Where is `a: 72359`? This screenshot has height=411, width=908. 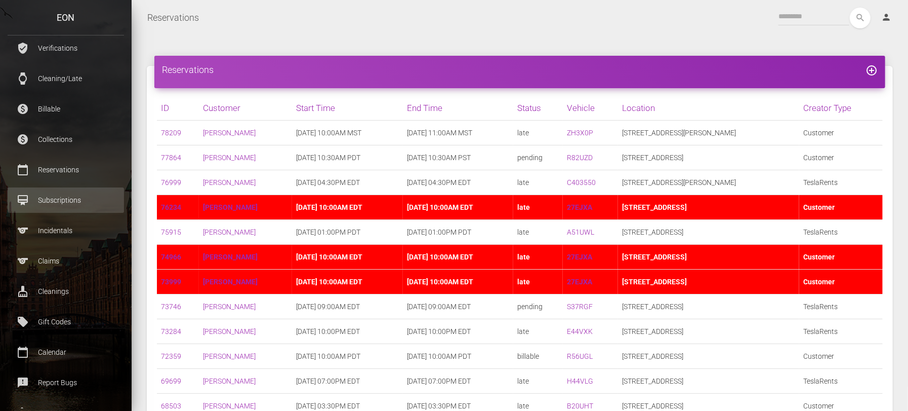
a: 72359 is located at coordinates (171, 356).